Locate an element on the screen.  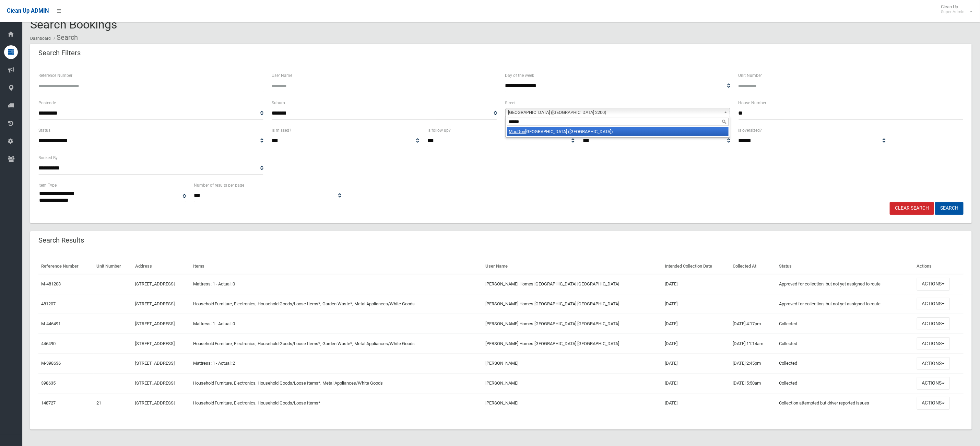
label: Street is located at coordinates (510, 103).